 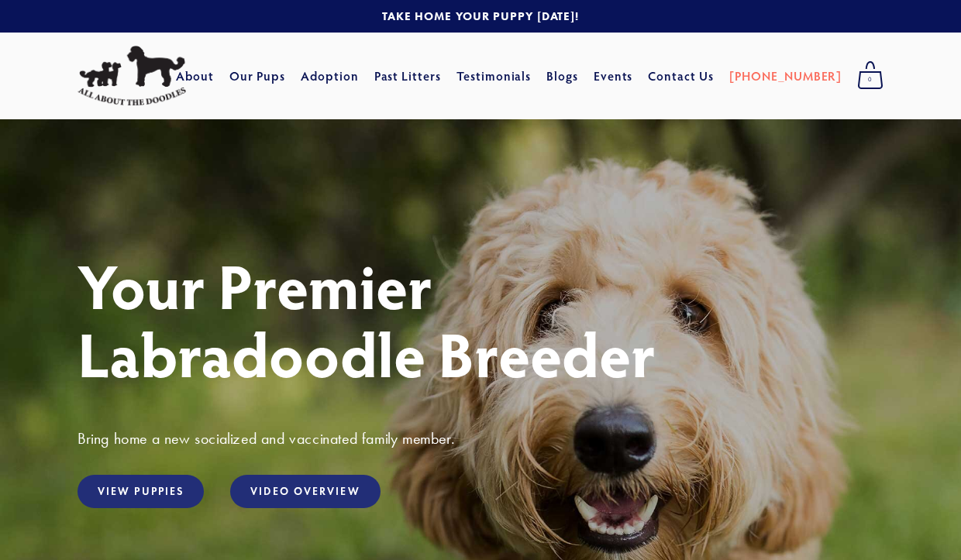 I want to click on a: Testimonials, so click(x=494, y=76).